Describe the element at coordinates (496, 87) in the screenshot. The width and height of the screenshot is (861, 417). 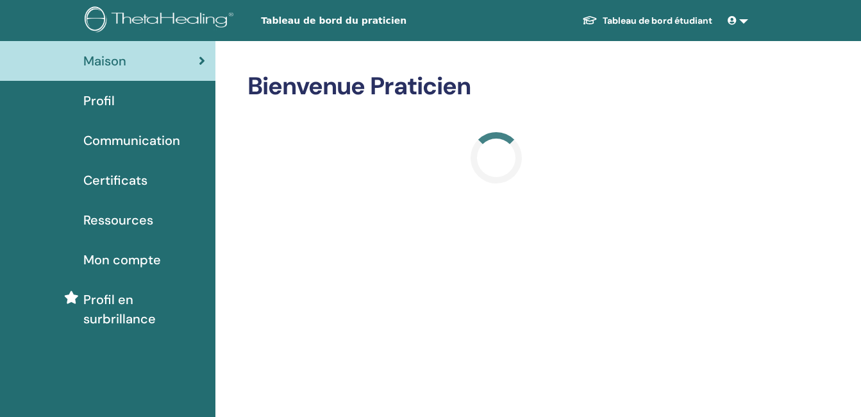
I see `h2: Bienvenue Praticien` at that location.